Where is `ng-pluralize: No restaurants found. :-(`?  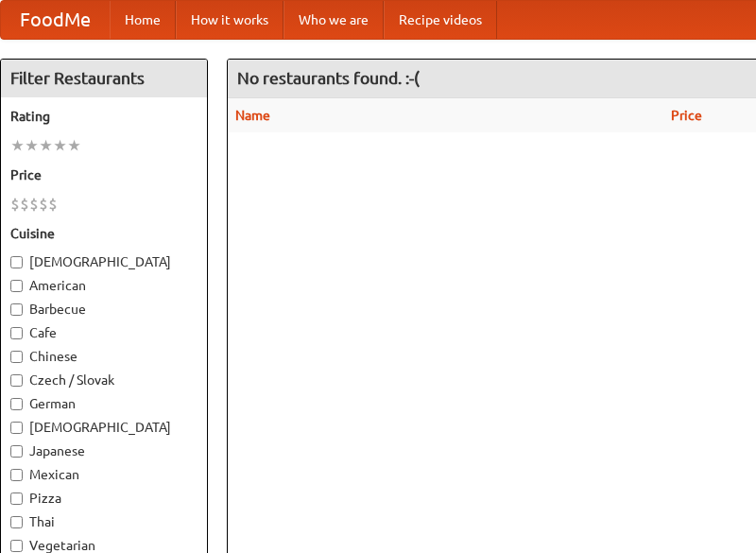 ng-pluralize: No restaurants found. :-( is located at coordinates (328, 77).